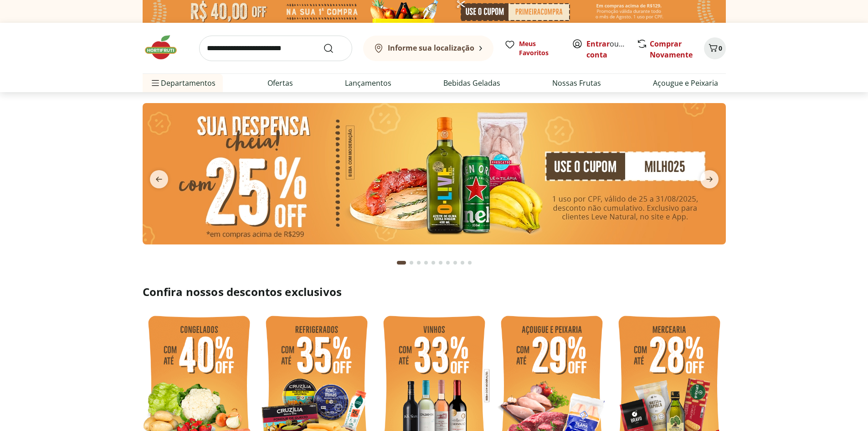  I want to click on span: 0, so click(721, 48).